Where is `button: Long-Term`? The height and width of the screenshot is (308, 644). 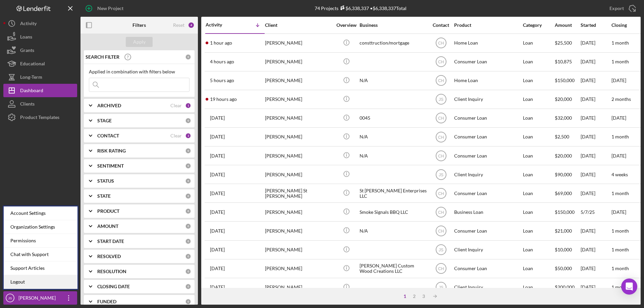 button: Long-Term is located at coordinates (40, 77).